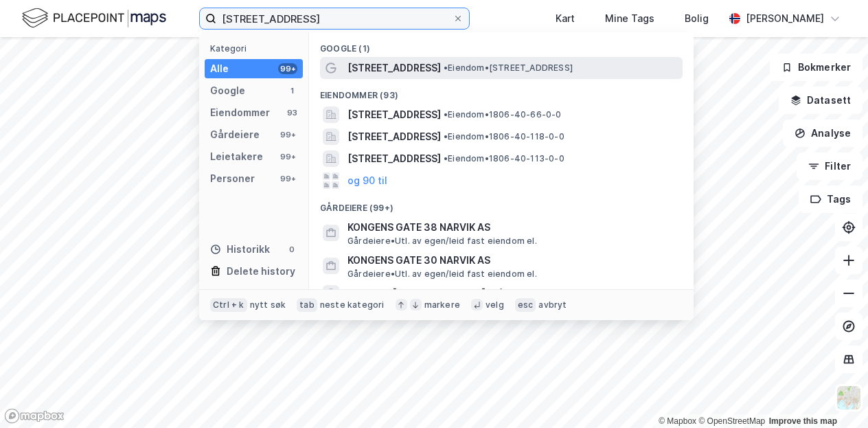 The width and height of the screenshot is (868, 428). Describe the element at coordinates (261, 271) in the screenshot. I see `div: Delete history` at that location.